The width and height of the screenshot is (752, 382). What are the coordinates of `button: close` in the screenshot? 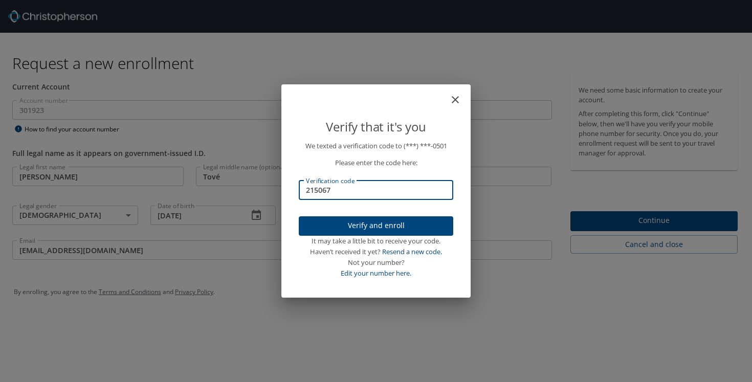 It's located at (461, 95).